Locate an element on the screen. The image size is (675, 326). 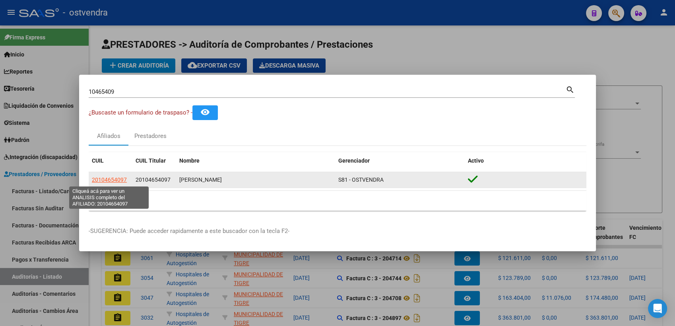
mat-icon: remove_red_eye is located at coordinates (205, 112).